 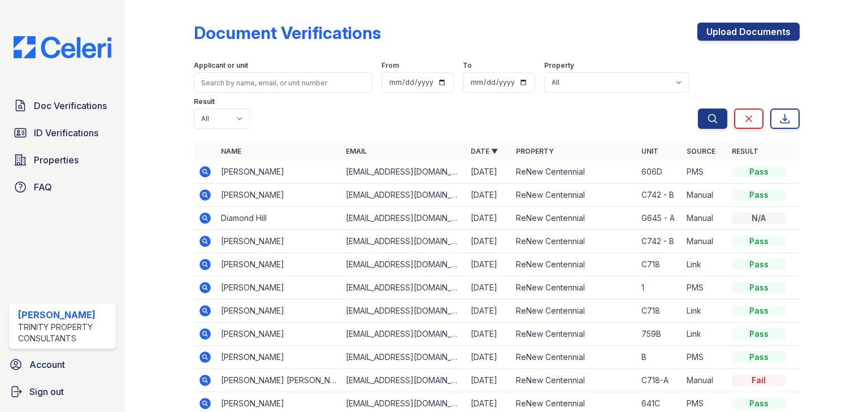 I want to click on a: Sign out, so click(x=62, y=392).